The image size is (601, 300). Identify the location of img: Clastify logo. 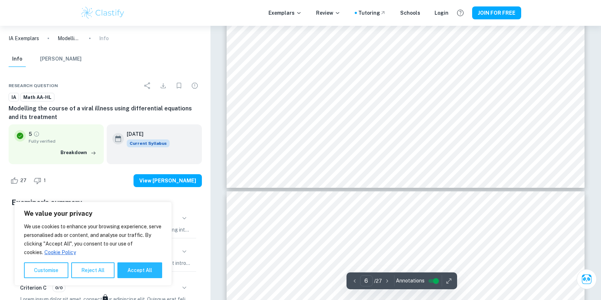
(103, 13).